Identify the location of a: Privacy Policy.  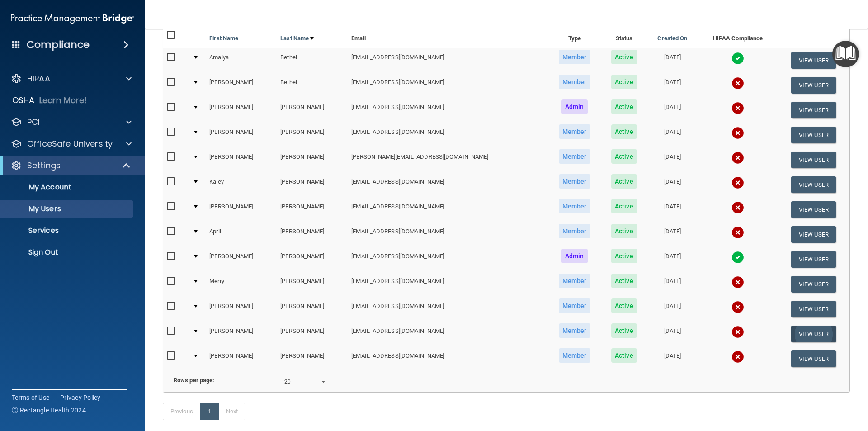
(80, 397).